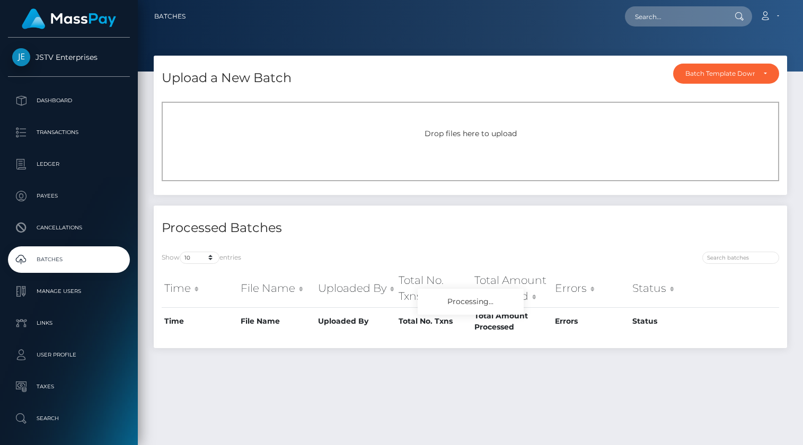 This screenshot has height=445, width=803. I want to click on input: Search batches, so click(740, 258).